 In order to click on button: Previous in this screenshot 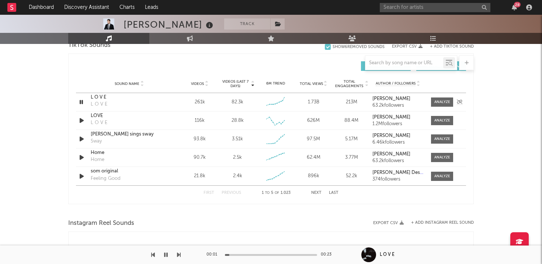, I will do `click(231, 192)`.